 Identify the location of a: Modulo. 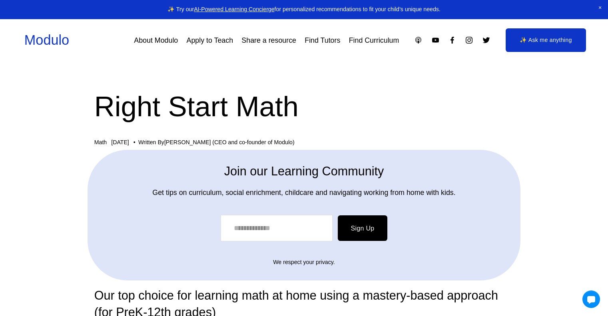
(47, 40).